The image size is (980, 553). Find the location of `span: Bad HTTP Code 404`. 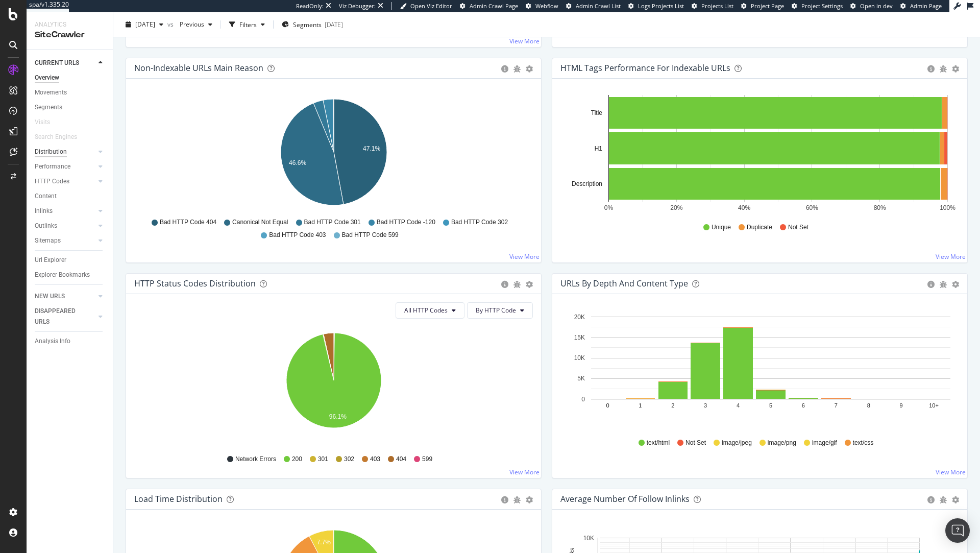

span: Bad HTTP Code 404 is located at coordinates (188, 222).